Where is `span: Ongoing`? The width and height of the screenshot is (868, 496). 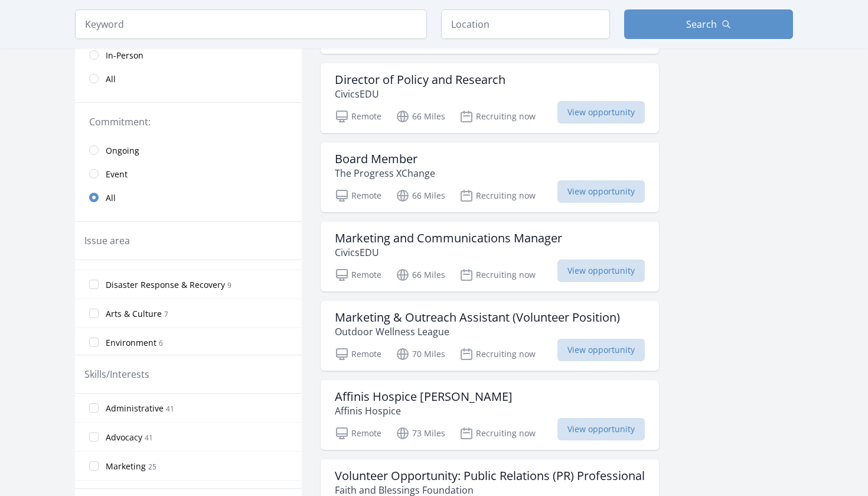 span: Ongoing is located at coordinates (122, 151).